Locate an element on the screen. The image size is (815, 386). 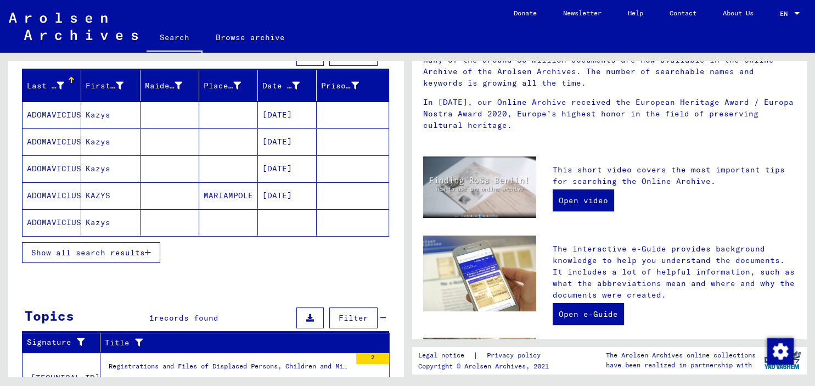
p: The interactive e-Guide provides background knowledge to help you understand the documents. It in... is located at coordinates (674, 272).